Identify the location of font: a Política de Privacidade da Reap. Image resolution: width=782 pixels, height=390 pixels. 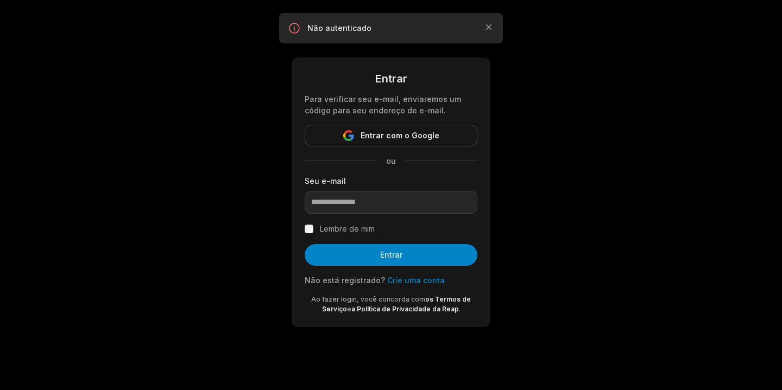
(405, 309).